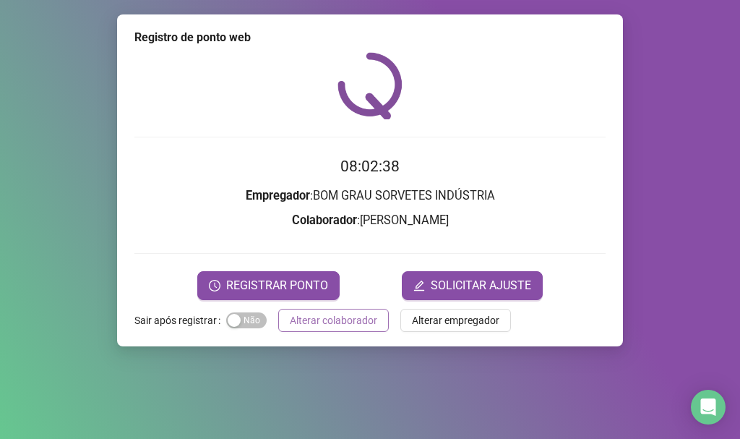  What do you see at coordinates (419, 286) in the screenshot?
I see `span: edit` at bounding box center [419, 286].